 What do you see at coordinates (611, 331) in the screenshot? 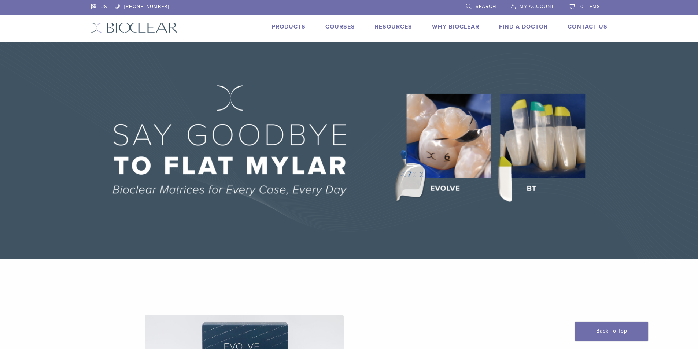
I see `a: Back To Top` at bounding box center [611, 331].